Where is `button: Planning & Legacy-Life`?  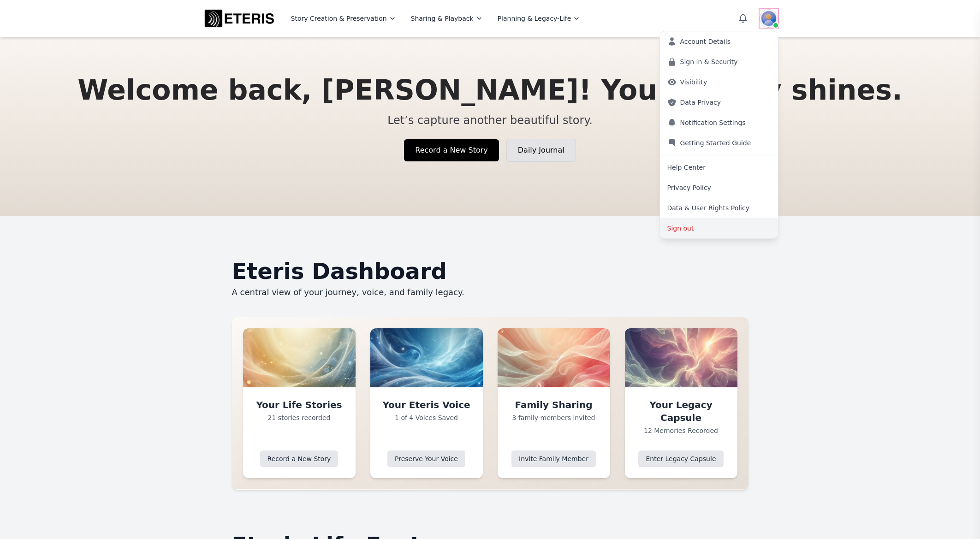
button: Planning & Legacy-Life is located at coordinates (539, 18).